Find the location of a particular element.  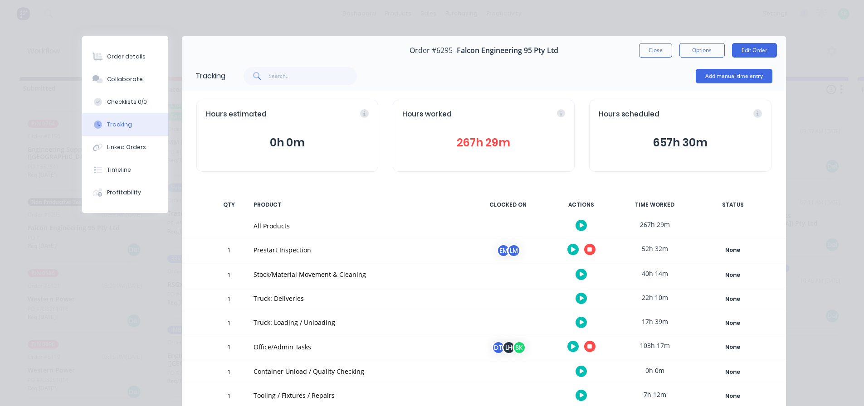

button: Options is located at coordinates (702, 50).